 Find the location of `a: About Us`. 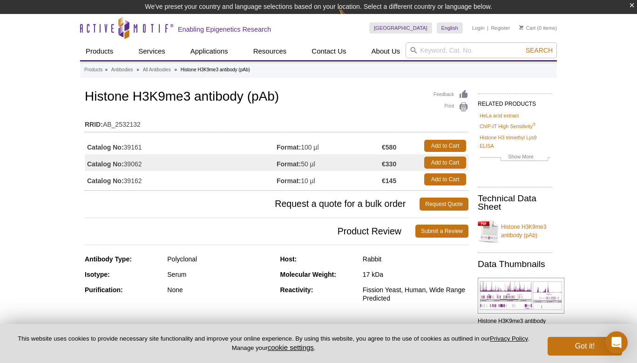

a: About Us is located at coordinates (386, 51).